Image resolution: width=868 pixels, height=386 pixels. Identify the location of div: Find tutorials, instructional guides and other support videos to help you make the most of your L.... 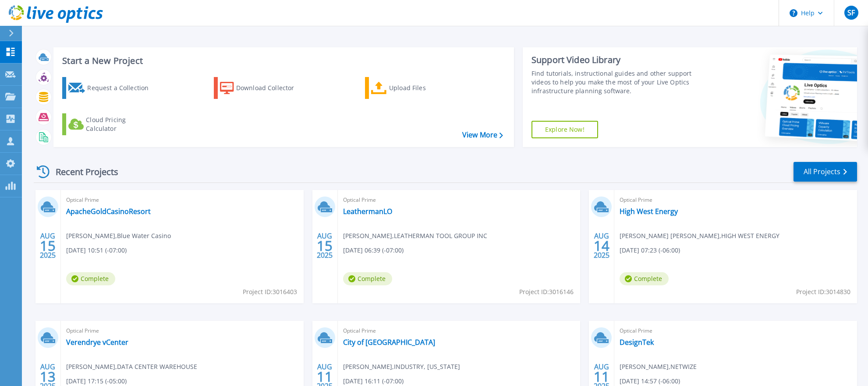
(617, 82).